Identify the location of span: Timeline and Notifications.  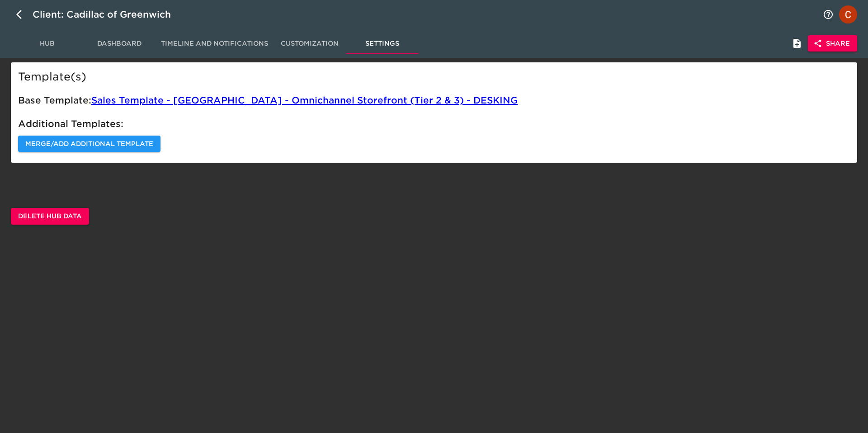
(214, 43).